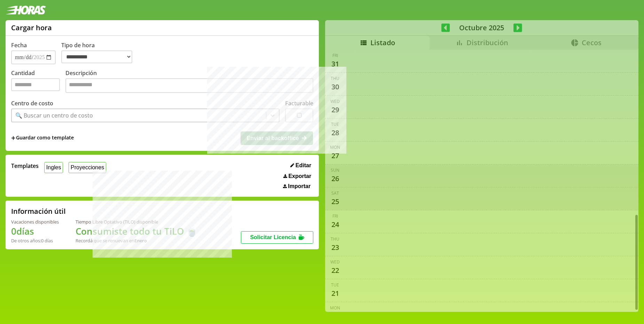  Describe the element at coordinates (24, 166) in the screenshot. I see `span: Templates` at that location.